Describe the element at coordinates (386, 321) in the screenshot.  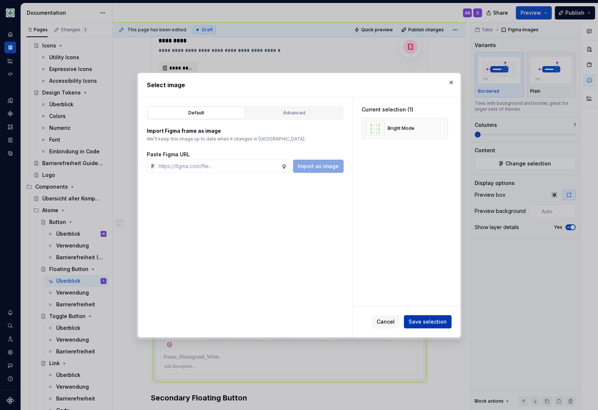
I see `button: Cancel` at that location.